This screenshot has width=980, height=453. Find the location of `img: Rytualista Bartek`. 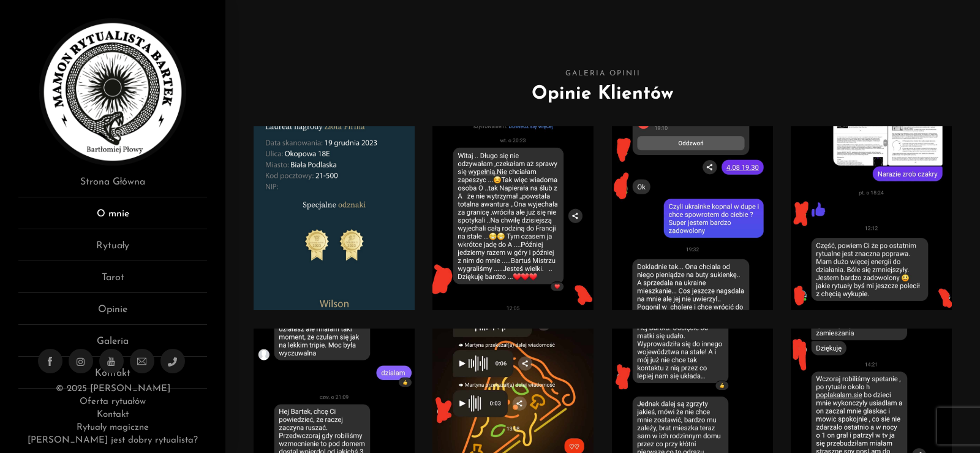

img: Rytualista Bartek is located at coordinates (113, 92).